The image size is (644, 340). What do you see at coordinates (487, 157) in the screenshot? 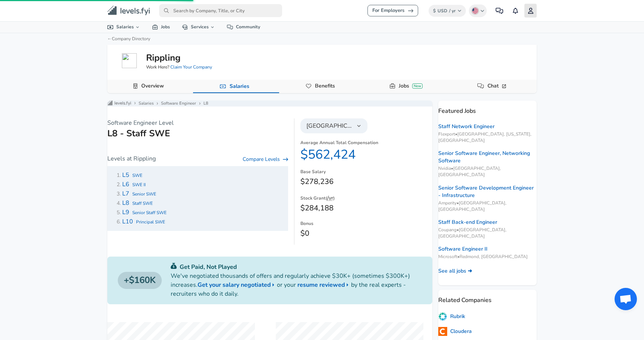
I see `a: Senior Software Engineer, Networking Software` at bounding box center [487, 157].